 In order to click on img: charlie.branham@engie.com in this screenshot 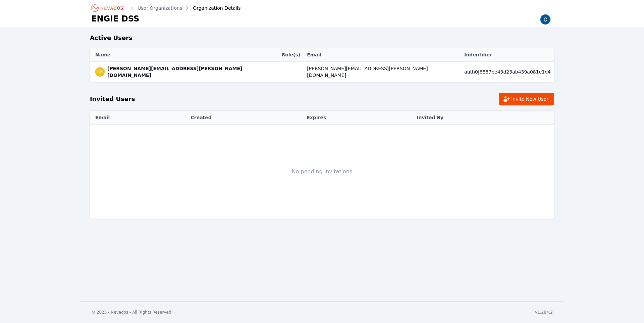, I will do `click(100, 72)`.